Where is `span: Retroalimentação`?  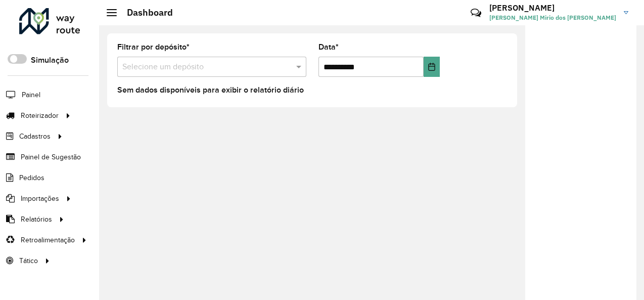 span: Retroalimentação is located at coordinates (48, 240).